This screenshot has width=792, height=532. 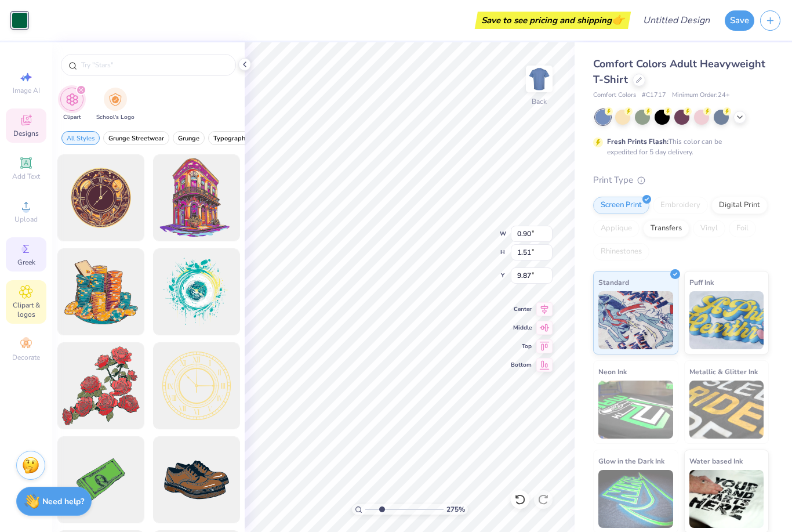 I want to click on img: Puff Ink, so click(x=727, y=320).